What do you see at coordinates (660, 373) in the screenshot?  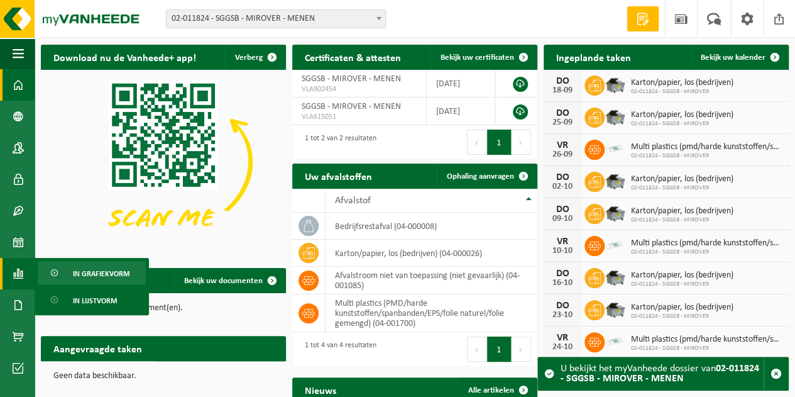 I see `strong: 02-011824 - SGGSB - MIROVER - MENEN` at bounding box center [660, 373].